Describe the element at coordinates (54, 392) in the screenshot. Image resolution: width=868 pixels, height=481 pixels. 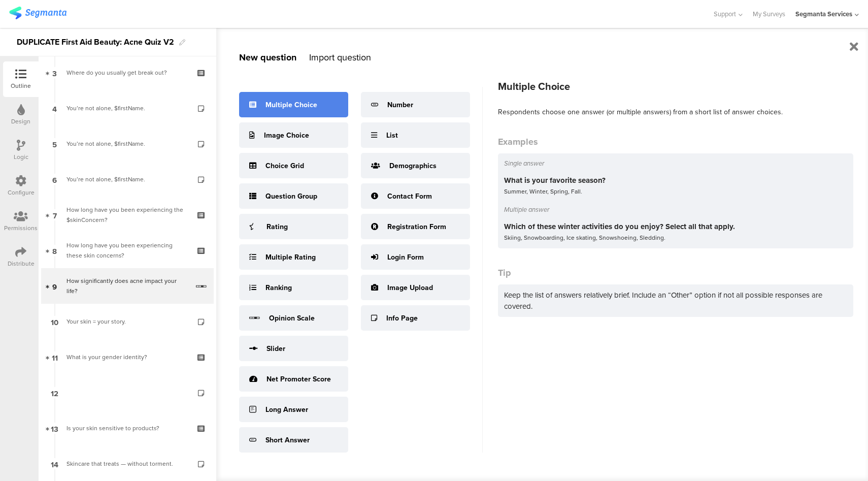
I see `span: 12` at that location.